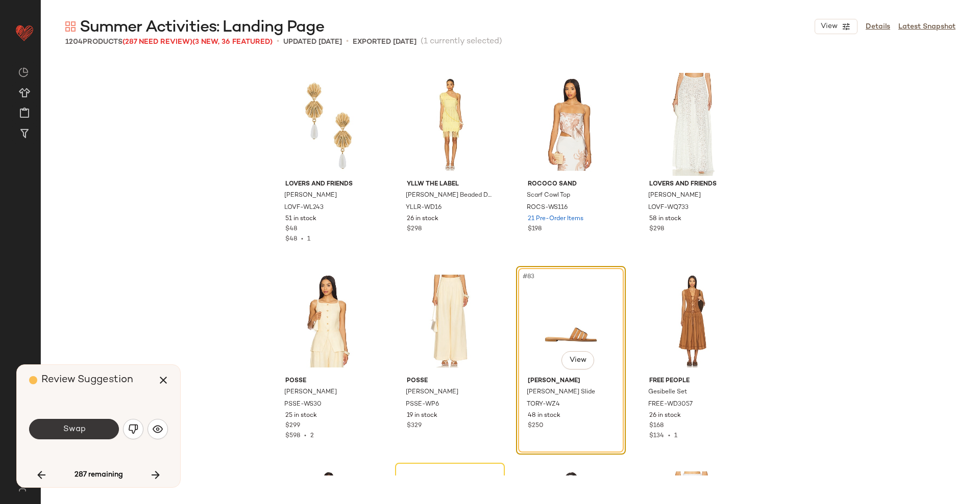 This screenshot has height=504, width=980. Describe the element at coordinates (99, 475) in the screenshot. I see `span: 287 remaining` at that location.